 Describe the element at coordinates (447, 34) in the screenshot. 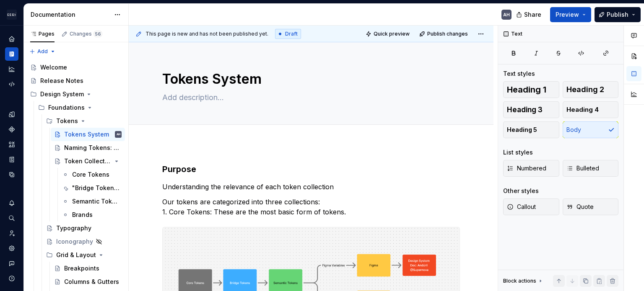

I see `span: Publish changes` at that location.